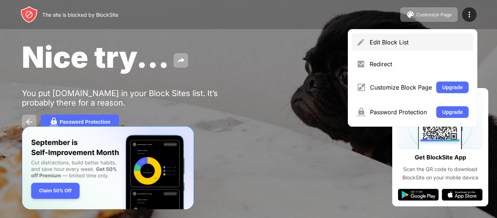 Image resolution: width=497 pixels, height=218 pixels. Describe the element at coordinates (419, 195) in the screenshot. I see `img: google-play.svg` at that location.